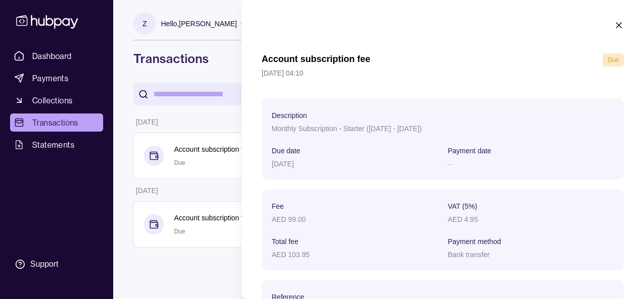 The image size is (644, 299). I want to click on p: Due date, so click(286, 151).